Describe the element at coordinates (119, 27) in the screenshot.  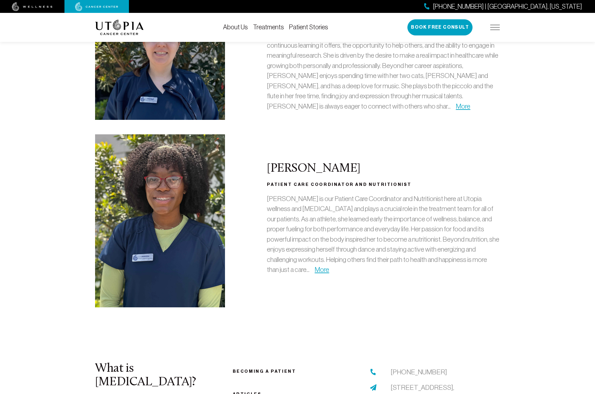
I see `img: logo` at that location.